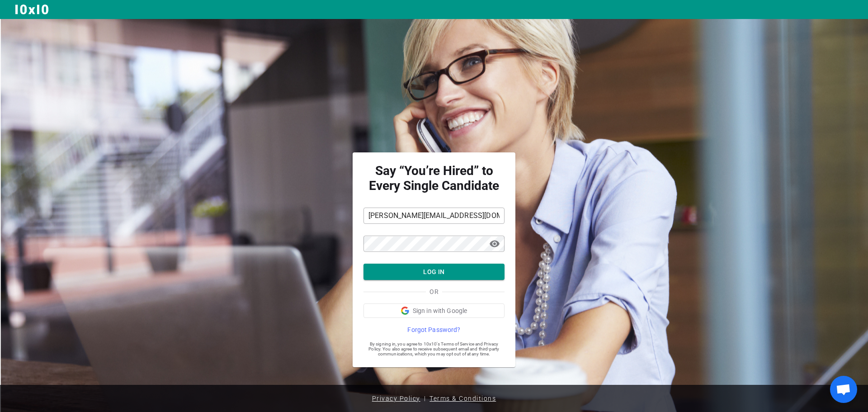 The width and height of the screenshot is (868, 412). Describe the element at coordinates (434, 311) in the screenshot. I see `button: Sign in with Google` at that location.